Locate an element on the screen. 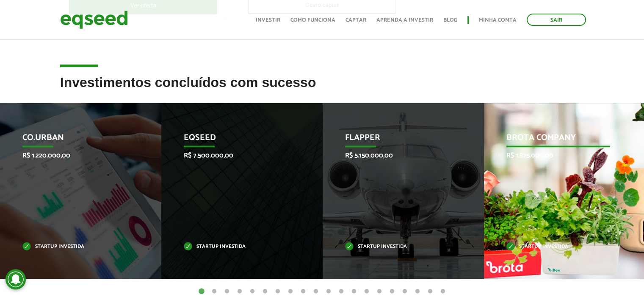 The image size is (644, 295). p: Brota Company is located at coordinates (559, 140).